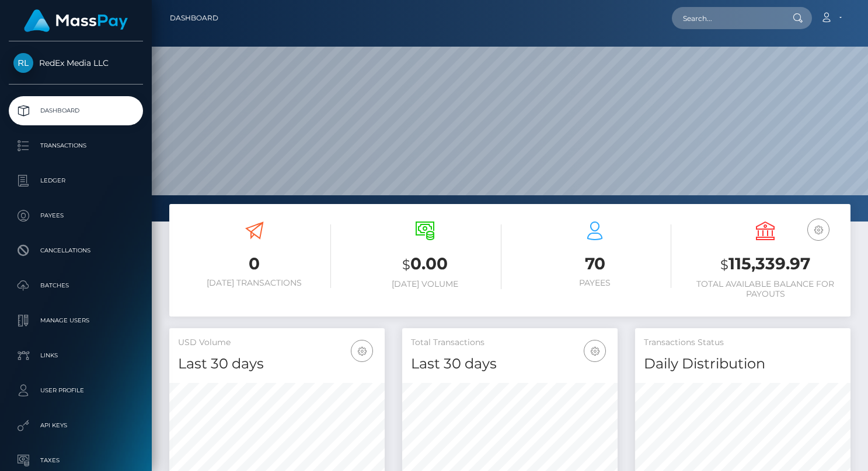 The image size is (868, 471). What do you see at coordinates (76, 180) in the screenshot?
I see `a: Ledger` at bounding box center [76, 180].